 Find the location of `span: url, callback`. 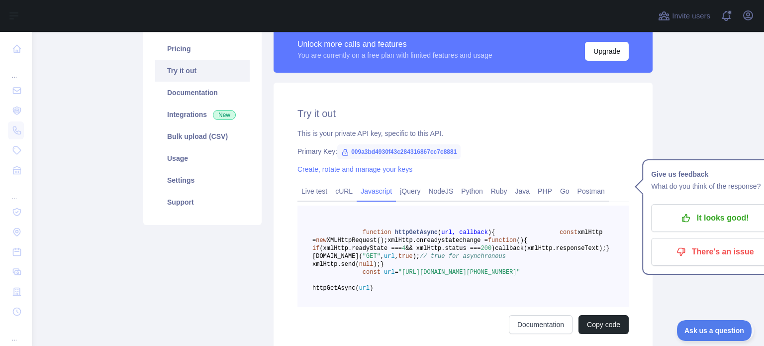

span: url, callback is located at coordinates (465, 232).